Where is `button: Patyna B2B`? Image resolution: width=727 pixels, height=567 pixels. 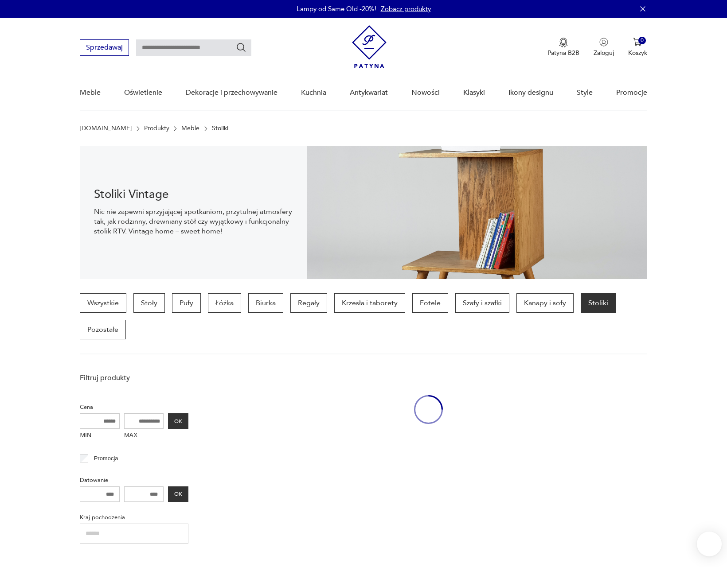
button: Patyna B2B is located at coordinates (563, 47).